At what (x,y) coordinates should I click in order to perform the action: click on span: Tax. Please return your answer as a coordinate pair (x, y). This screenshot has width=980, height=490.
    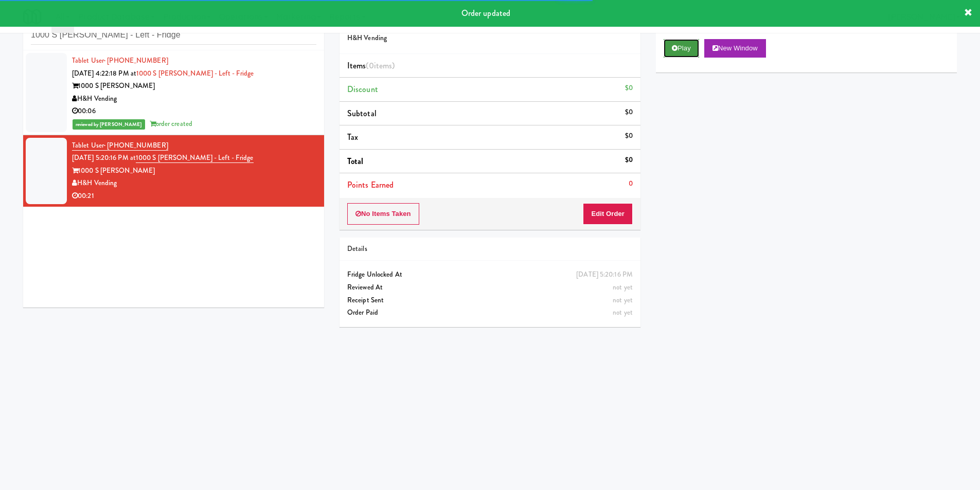
    Looking at the image, I should click on (353, 137).